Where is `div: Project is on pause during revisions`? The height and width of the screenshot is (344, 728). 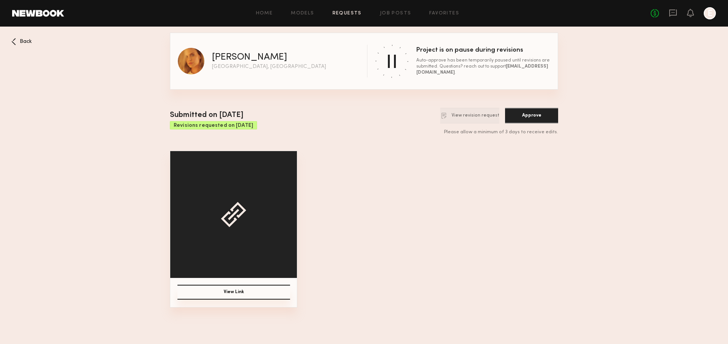
div: Project is on pause during revisions is located at coordinates (483, 50).